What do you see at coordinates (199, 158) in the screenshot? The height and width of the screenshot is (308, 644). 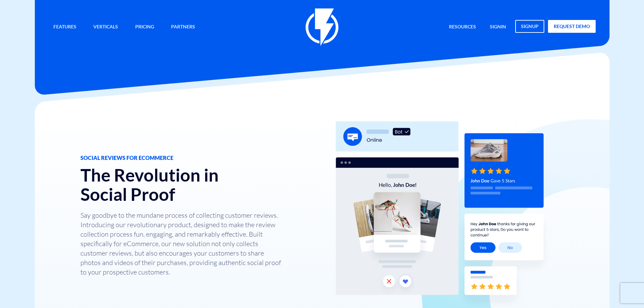 I see `span: SOCIAL REVIEWS FOR ECOMMERCE` at bounding box center [199, 158].